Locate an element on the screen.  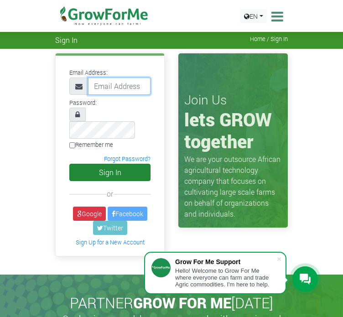
div: Grow For Me Support is located at coordinates (226, 262).